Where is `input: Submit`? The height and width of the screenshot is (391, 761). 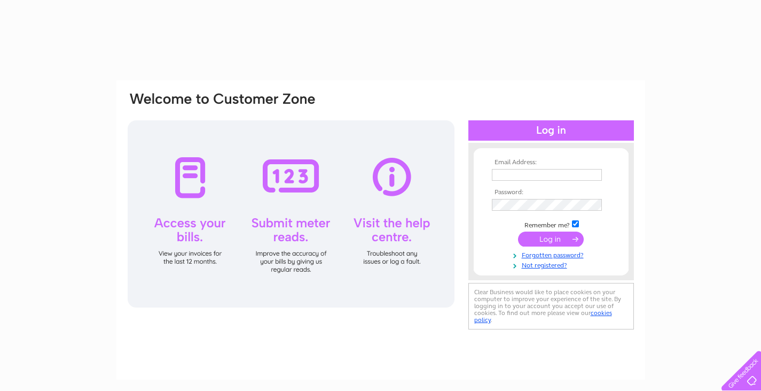
input: Submit is located at coordinates (551, 239).